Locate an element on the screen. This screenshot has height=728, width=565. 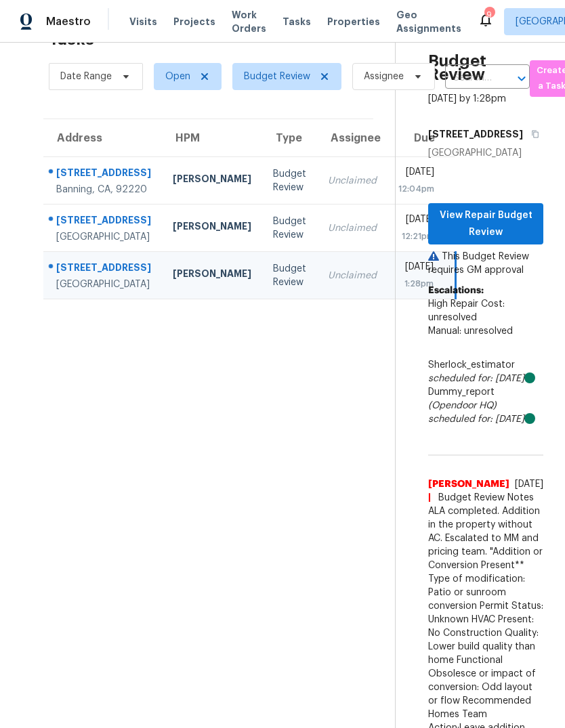
p: This Budget Review requires GM approval is located at coordinates (485, 264).